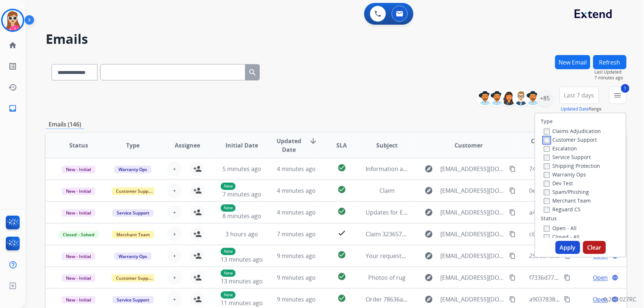 The height and width of the screenshot is (308, 644). I want to click on input: Warranty Ops, so click(547, 175).